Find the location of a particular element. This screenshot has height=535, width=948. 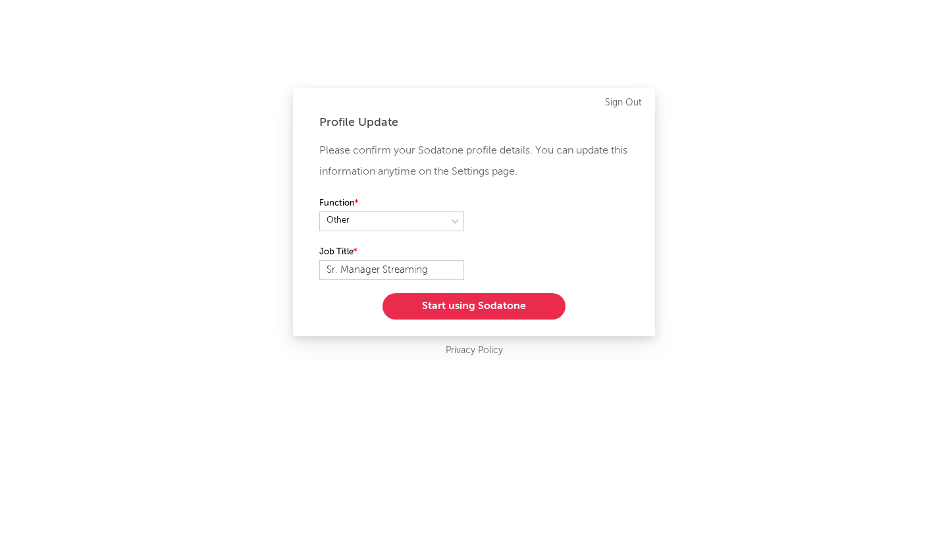

button: Start using Sodatone is located at coordinates (474, 306).